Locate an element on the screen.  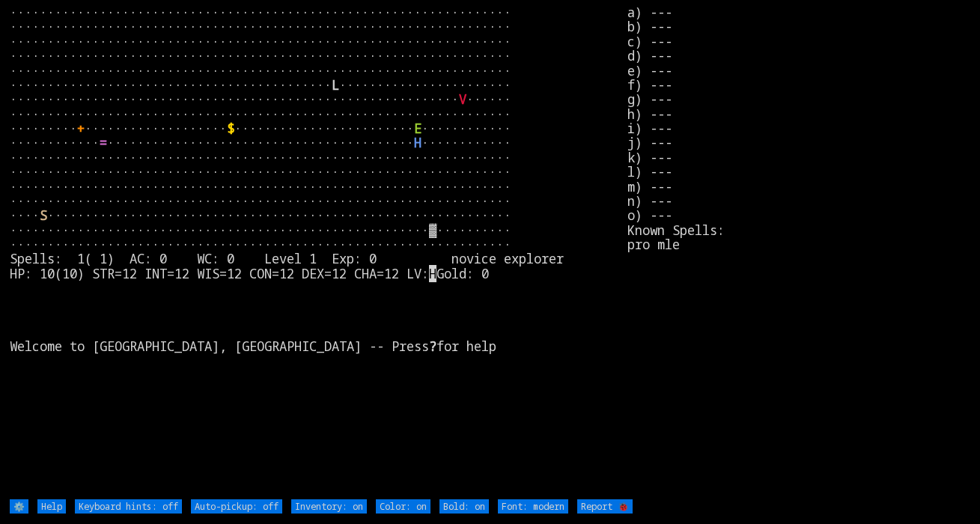
input: Color: on is located at coordinates (403, 506).